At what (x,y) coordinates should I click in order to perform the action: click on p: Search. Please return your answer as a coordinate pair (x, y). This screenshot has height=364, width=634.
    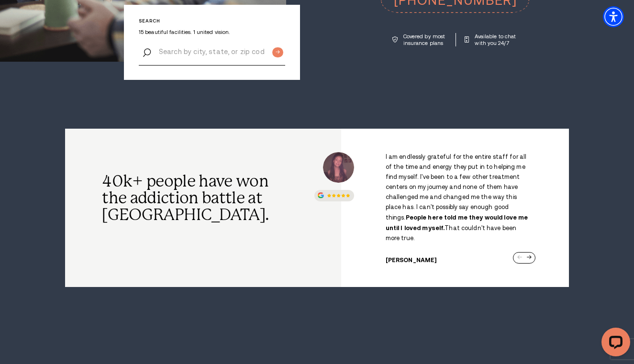
    Looking at the image, I should click on (212, 20).